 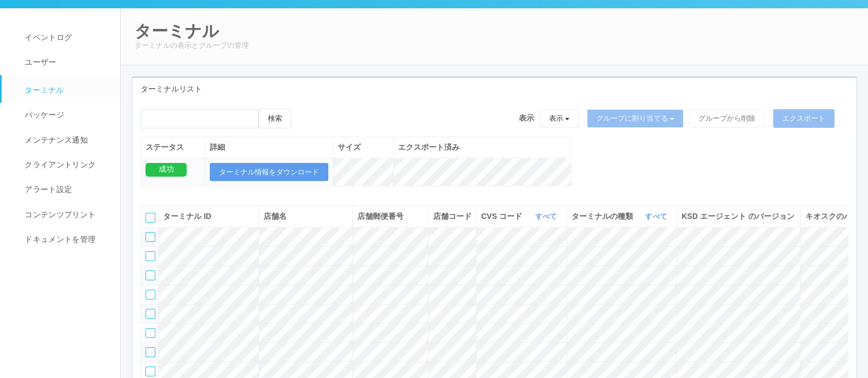 I want to click on button: ターミナル情報をダウンロード, so click(x=269, y=172).